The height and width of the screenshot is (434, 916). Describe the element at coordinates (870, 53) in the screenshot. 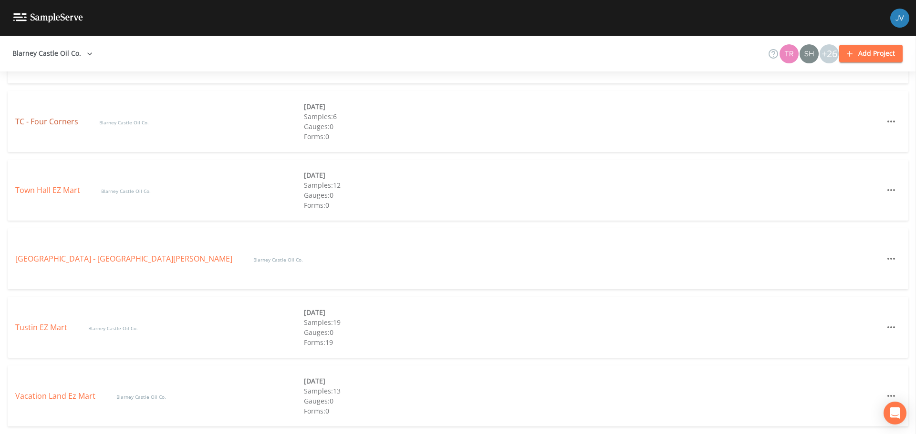

I see `button: Add Project` at that location.